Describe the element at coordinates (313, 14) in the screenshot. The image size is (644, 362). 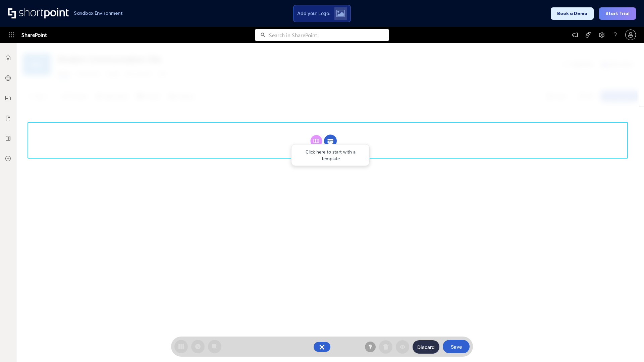
I see `span: Add your Logo:` at that location.